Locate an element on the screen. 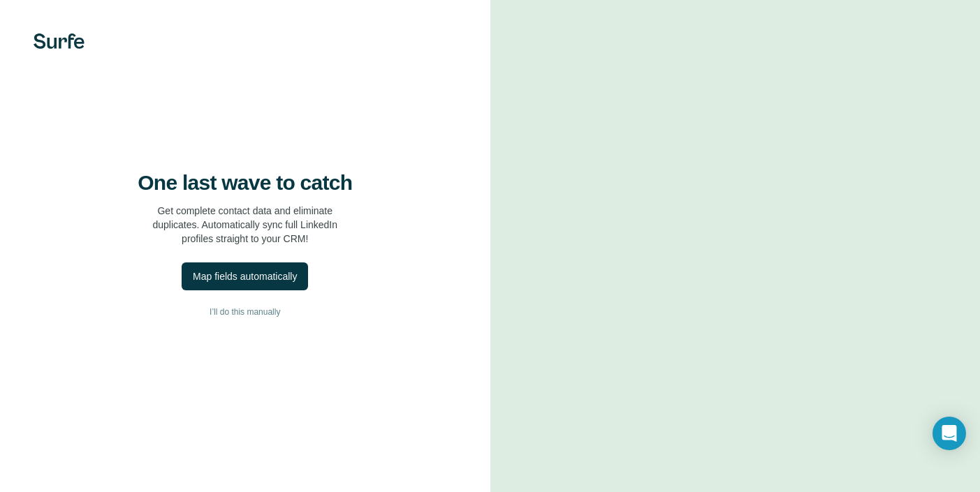  h4: One last wave to catch is located at coordinates (245, 183).